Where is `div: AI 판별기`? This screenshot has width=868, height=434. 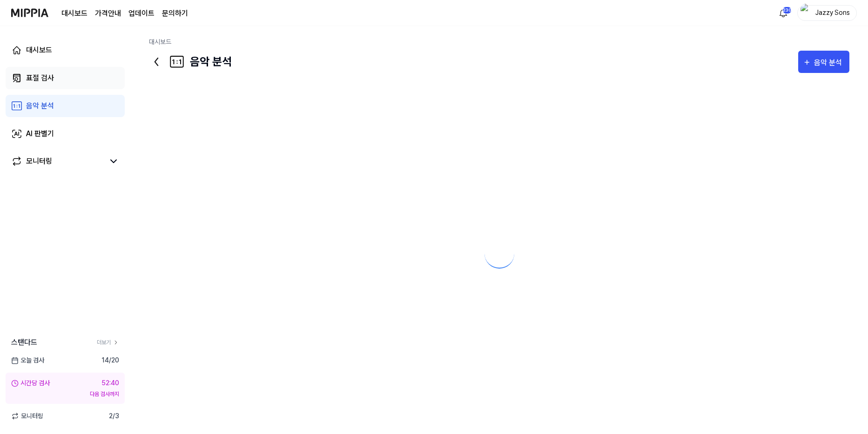 div: AI 판별기 is located at coordinates (40, 134).